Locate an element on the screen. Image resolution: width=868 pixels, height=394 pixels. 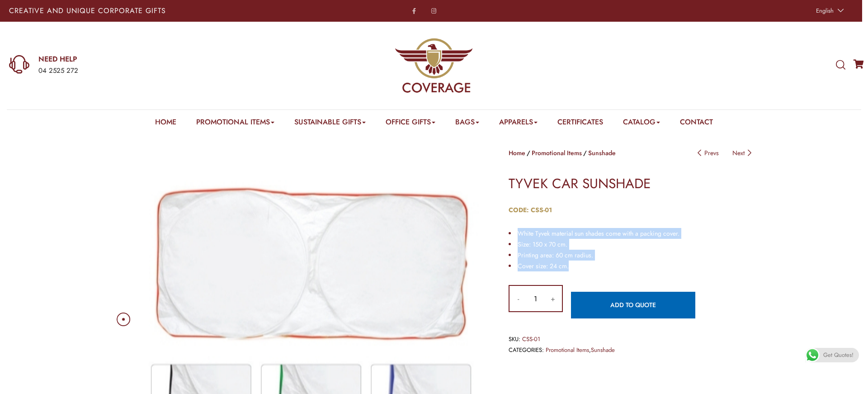
h3: NEED HELP is located at coordinates (161, 59).